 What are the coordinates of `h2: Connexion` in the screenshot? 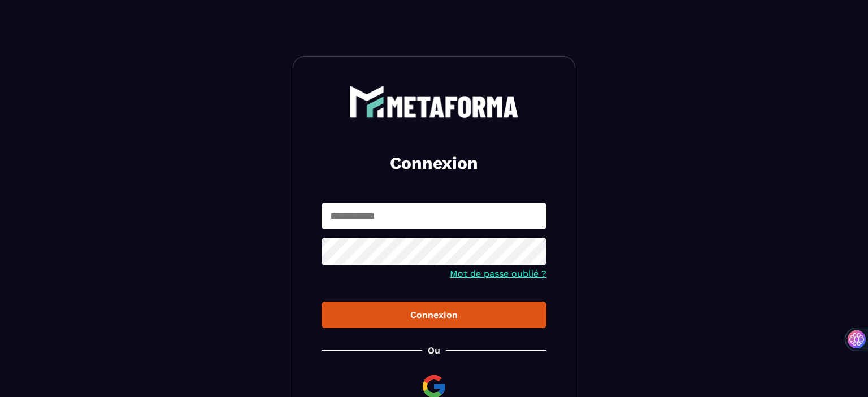 It's located at (434, 163).